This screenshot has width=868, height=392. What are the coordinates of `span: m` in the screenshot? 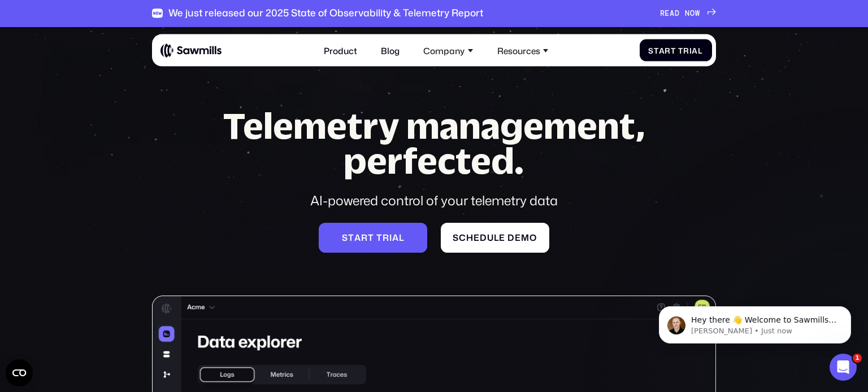 It's located at (525, 237).